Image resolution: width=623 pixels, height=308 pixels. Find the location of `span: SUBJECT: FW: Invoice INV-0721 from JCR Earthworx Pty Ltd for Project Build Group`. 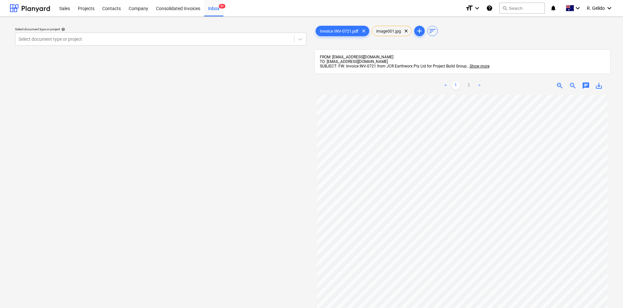

span: SUBJECT: FW: Invoice INV-0721 from JCR Earthworx Pty Ltd for Project Build Group is located at coordinates (393, 66).